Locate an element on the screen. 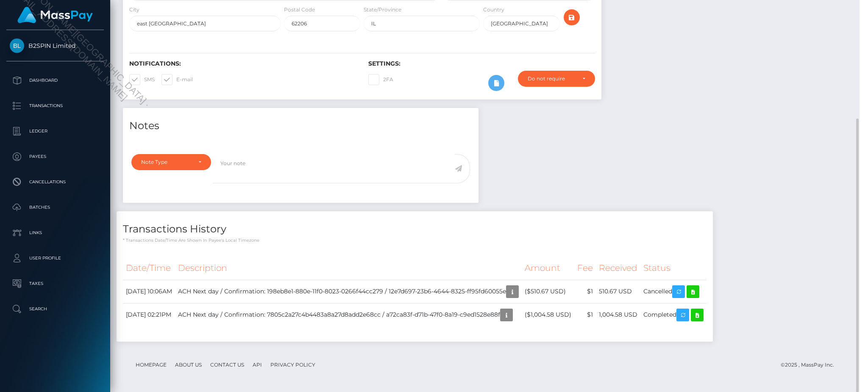 This screenshot has width=868, height=392. img: MassPay Logo is located at coordinates (55, 15).